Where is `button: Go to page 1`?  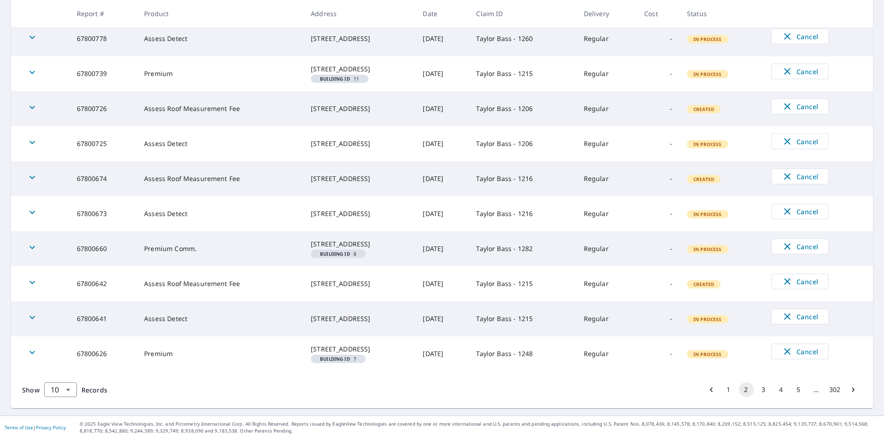
button: Go to page 1 is located at coordinates (729, 390).